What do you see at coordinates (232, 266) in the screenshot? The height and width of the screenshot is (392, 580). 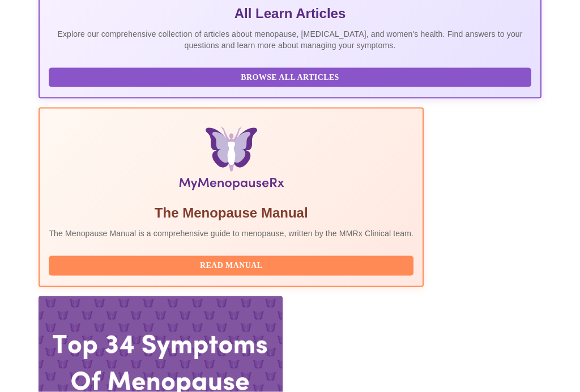 I see `span: Read Manual` at bounding box center [232, 266].